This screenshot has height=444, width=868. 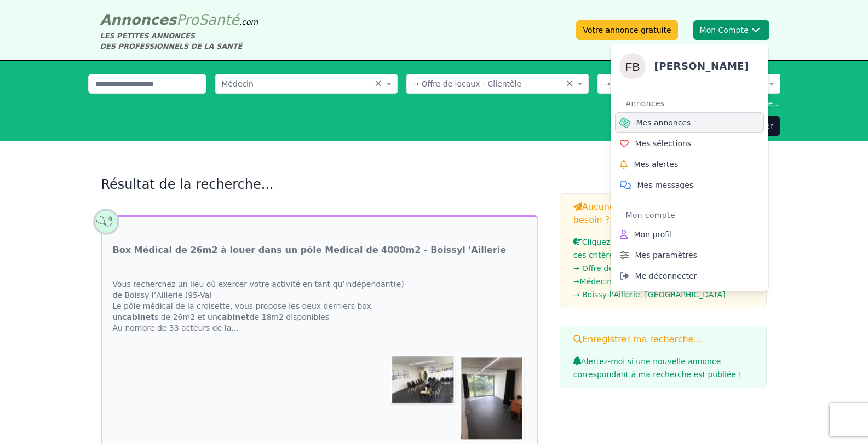 I want to click on li: → Offre de locaux - Clientèle, so click(x=663, y=268).